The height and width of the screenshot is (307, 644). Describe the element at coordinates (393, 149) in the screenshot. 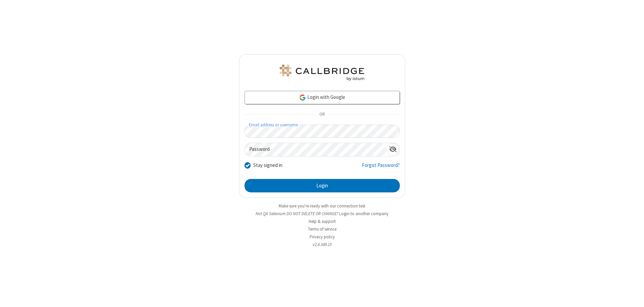

I see `div: Show password` at that location.